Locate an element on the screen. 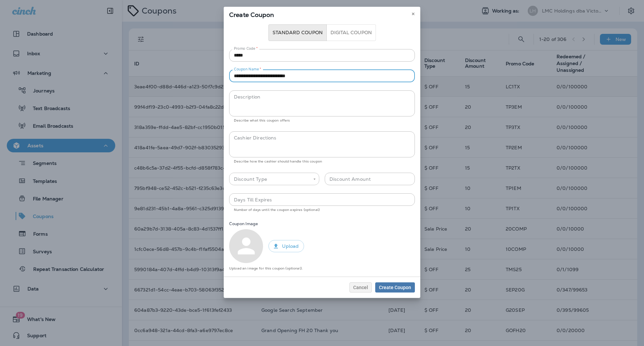 This screenshot has height=346, width=644. div: coupon type is located at coordinates (322, 33).